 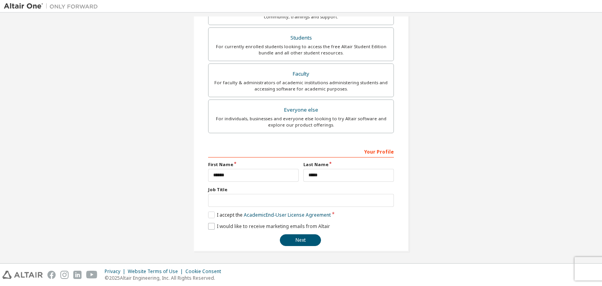 I want to click on div: For currently enrolled students looking to access the free Altair Student Edition bundle and all ..., so click(x=301, y=50).